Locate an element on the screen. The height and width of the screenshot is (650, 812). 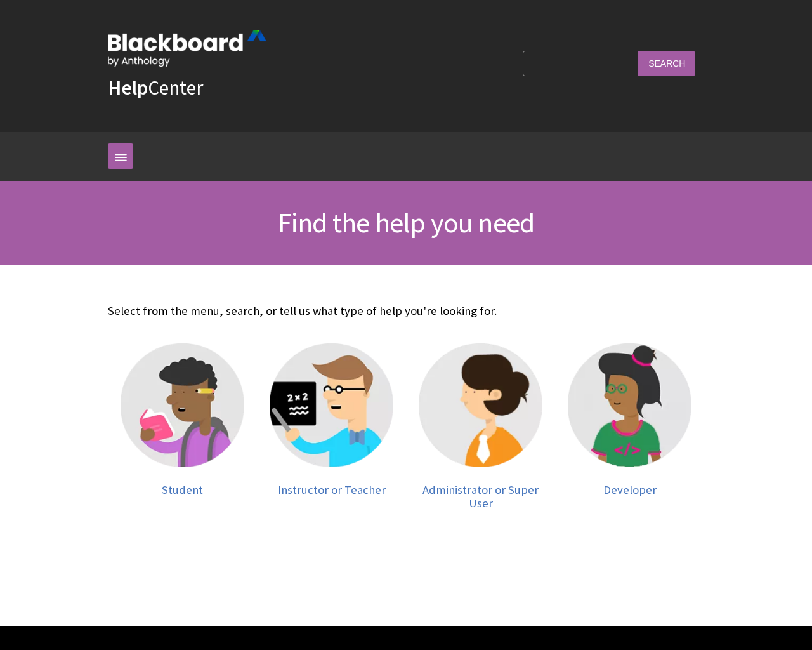
a: HelpCenter is located at coordinates (156, 88).